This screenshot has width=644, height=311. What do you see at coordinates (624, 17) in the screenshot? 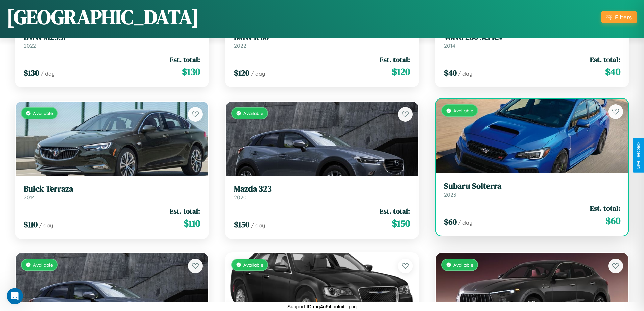
I see `div: Filters` at bounding box center [624, 17].